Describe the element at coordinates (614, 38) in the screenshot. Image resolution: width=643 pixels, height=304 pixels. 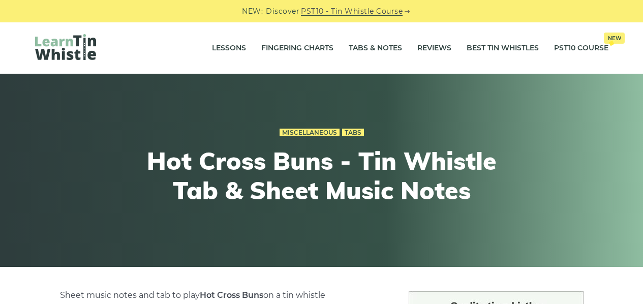
I see `span: New` at that location.